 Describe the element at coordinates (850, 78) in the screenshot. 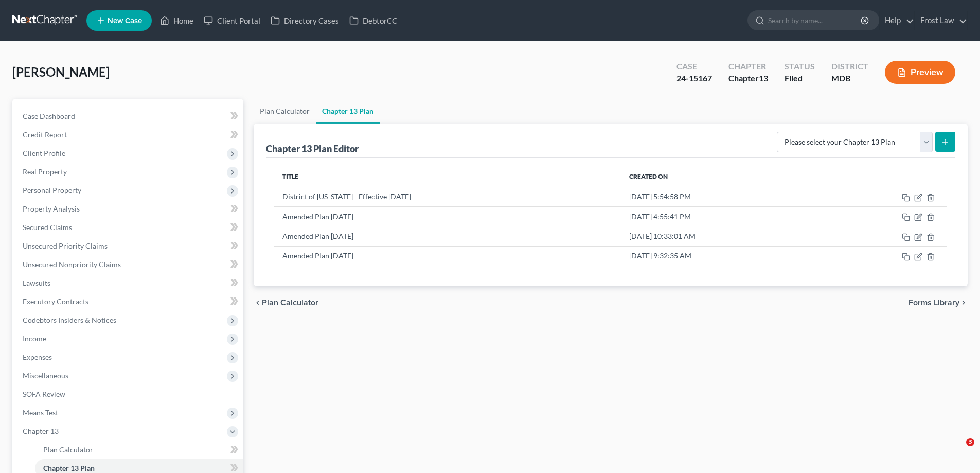

I see `div: MDB` at that location.